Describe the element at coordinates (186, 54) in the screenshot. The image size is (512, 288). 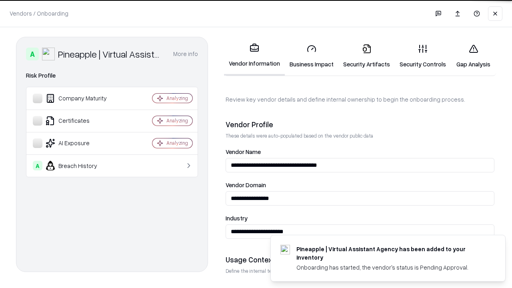
I see `button: More info` at that location.